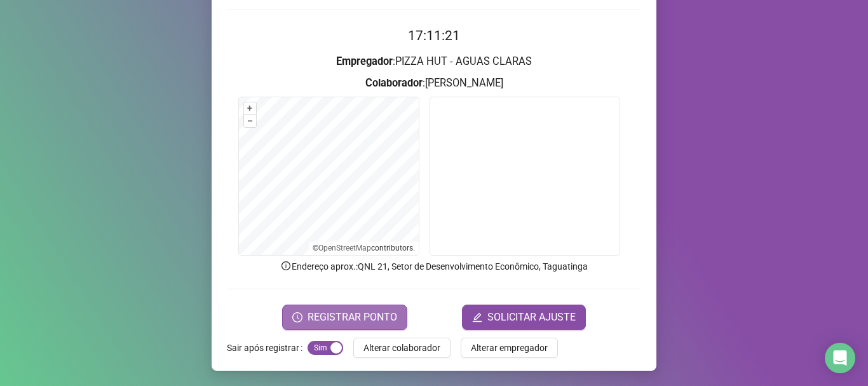 The width and height of the screenshot is (868, 386). What do you see at coordinates (434, 36) in the screenshot?
I see `time: 17:11:21` at bounding box center [434, 36].